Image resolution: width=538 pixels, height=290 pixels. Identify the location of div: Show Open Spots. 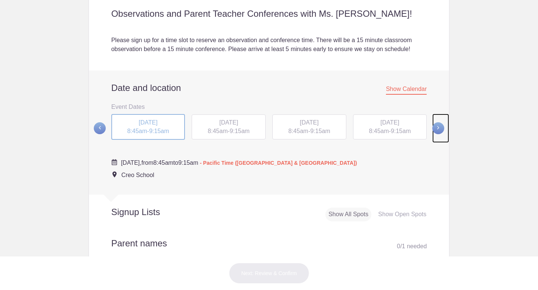
(402, 215).